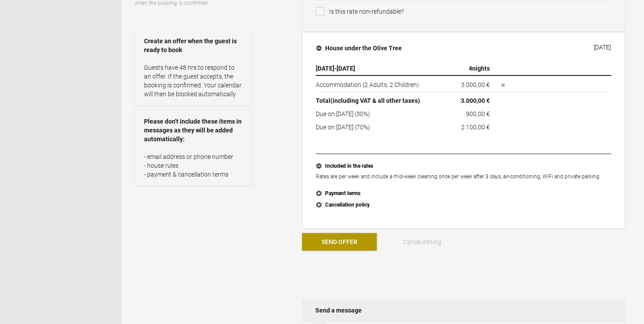  I want to click on span: 4, so click(470, 68).